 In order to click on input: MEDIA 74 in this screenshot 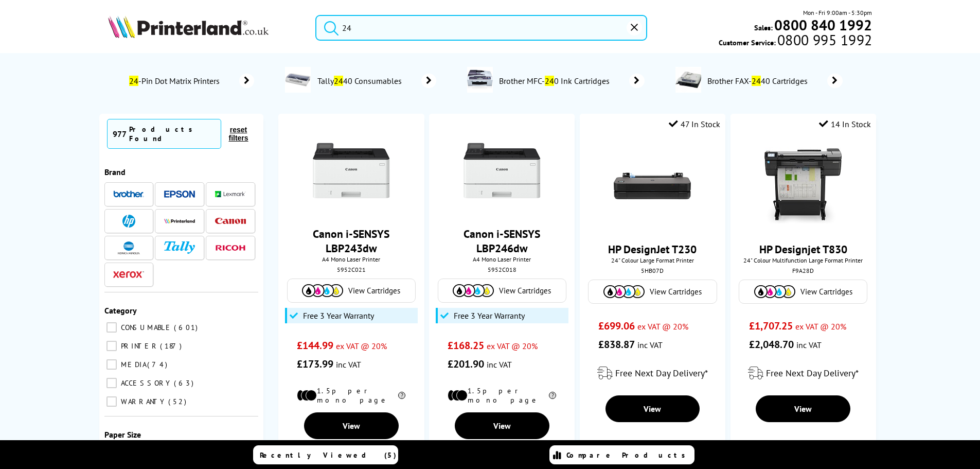, I will do `click(112, 364)`.